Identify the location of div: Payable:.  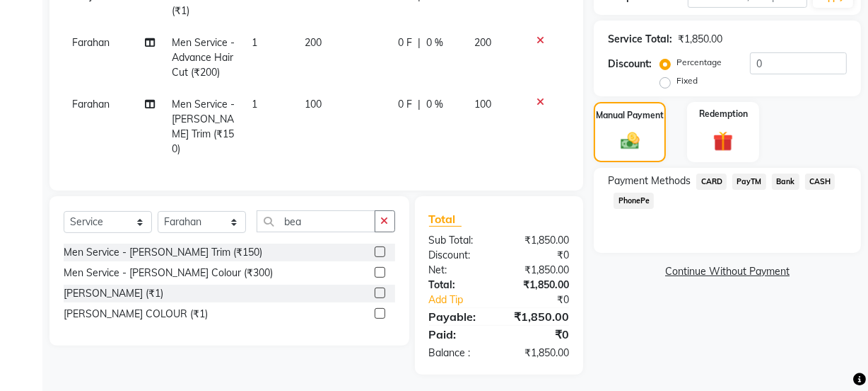
(459, 316).